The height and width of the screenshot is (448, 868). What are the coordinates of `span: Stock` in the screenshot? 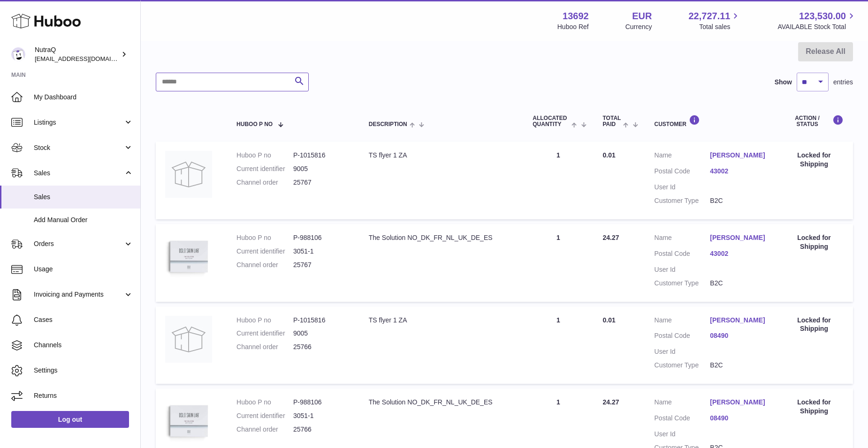 It's located at (78, 148).